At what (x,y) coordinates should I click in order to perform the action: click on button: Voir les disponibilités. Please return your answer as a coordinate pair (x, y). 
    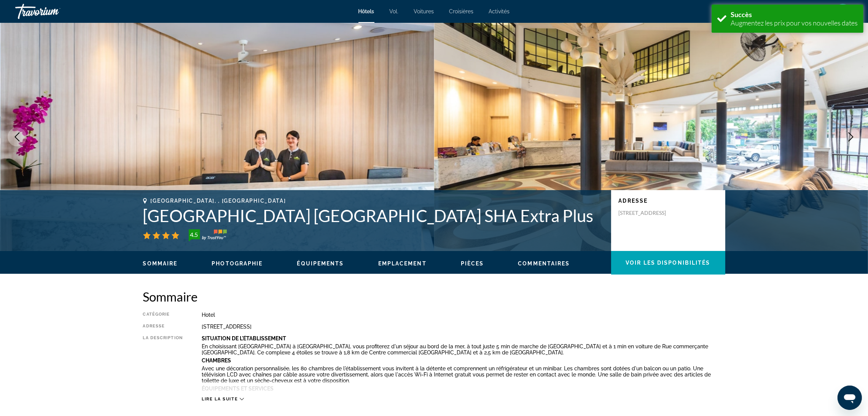
    Looking at the image, I should click on (668, 263).